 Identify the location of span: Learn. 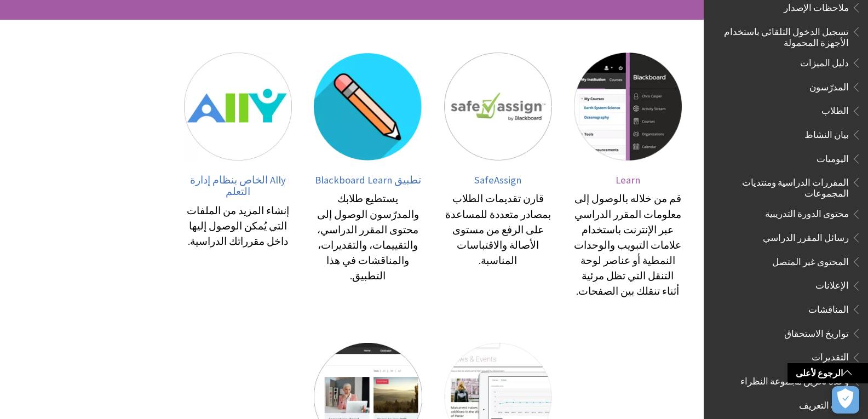
(627, 180).